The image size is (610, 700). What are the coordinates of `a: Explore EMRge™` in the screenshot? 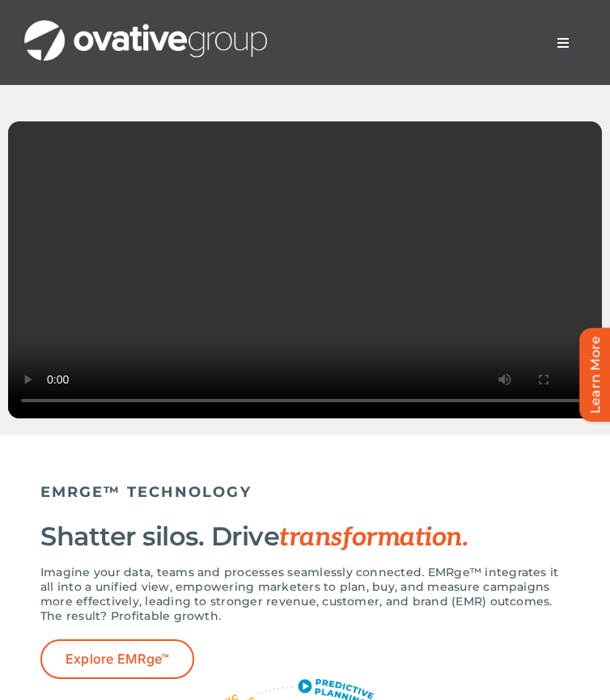 It's located at (118, 658).